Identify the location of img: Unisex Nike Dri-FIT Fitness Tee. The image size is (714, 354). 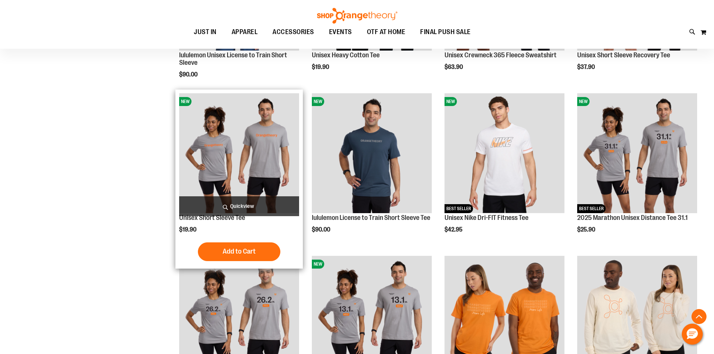
(505, 153).